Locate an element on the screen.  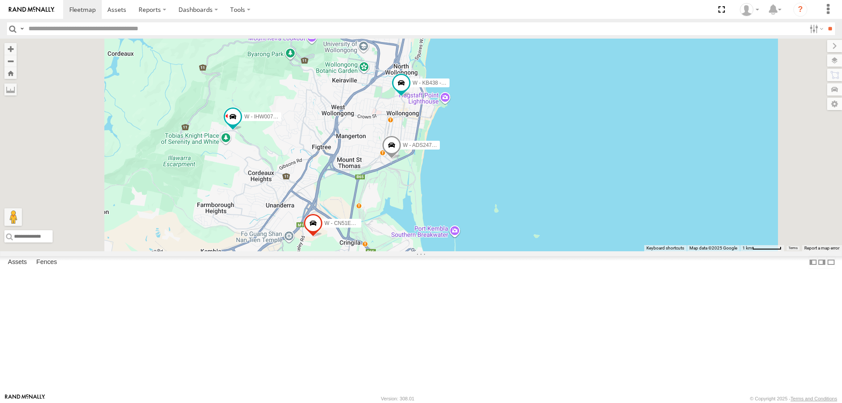
span: Map data ©2025 Google is located at coordinates (713, 248).